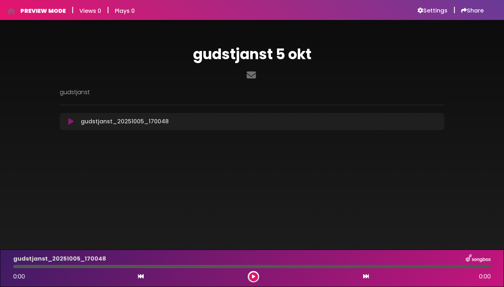 The width and height of the screenshot is (504, 287). What do you see at coordinates (43, 11) in the screenshot?
I see `h6: PREVIEW MODE` at bounding box center [43, 11].